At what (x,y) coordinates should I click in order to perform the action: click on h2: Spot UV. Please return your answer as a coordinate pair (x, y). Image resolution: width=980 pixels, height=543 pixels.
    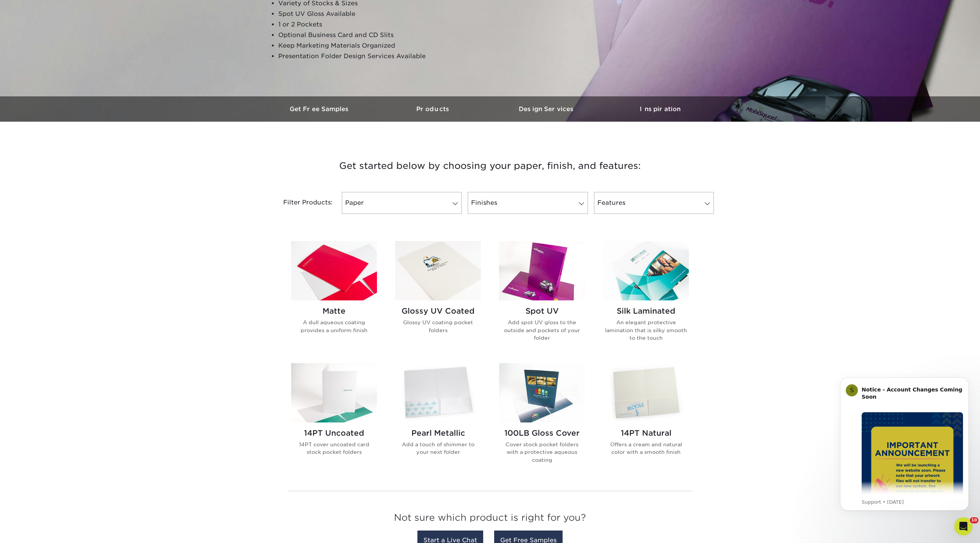
    Looking at the image, I should click on (542, 311).